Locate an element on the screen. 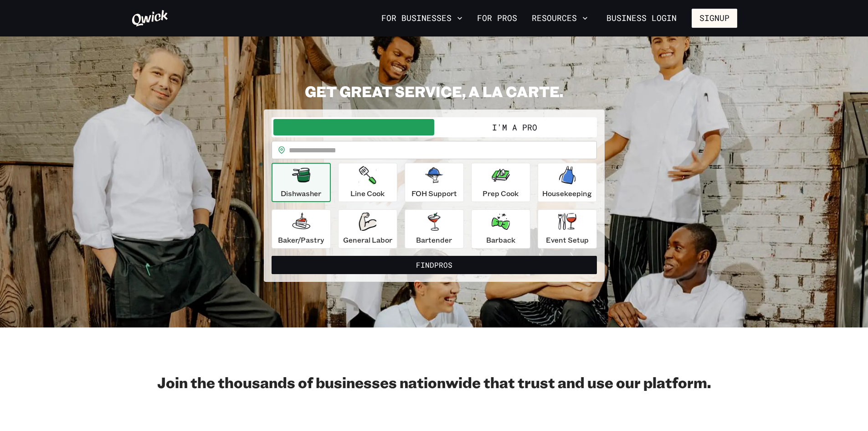 This screenshot has height=431, width=868. button: Dishwasher is located at coordinates (301, 182).